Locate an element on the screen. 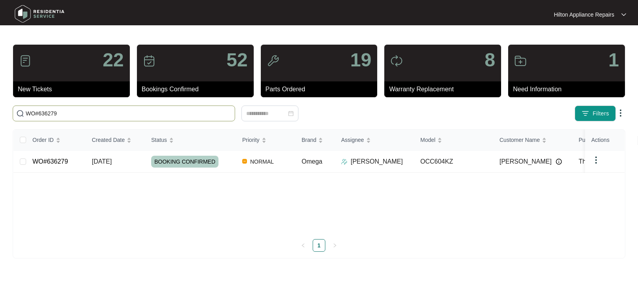 Image resolution: width=638 pixels, height=281 pixels. p: New Tickets is located at coordinates (74, 89).